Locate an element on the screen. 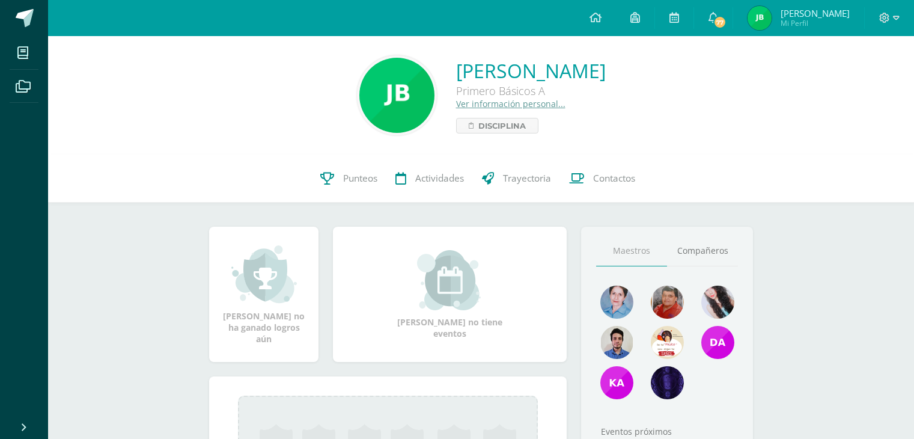  span: 77 is located at coordinates (720, 22).